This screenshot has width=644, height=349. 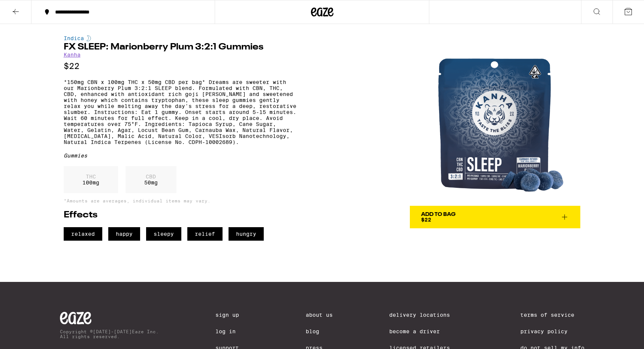 I want to click on a: Delivery Locations, so click(x=426, y=315).